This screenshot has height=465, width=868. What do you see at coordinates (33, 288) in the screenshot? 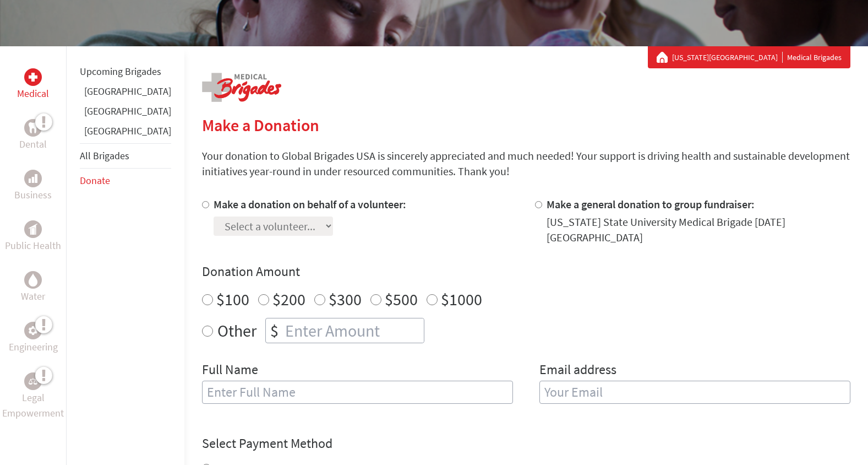
I see `a: WaterWater` at bounding box center [33, 288].